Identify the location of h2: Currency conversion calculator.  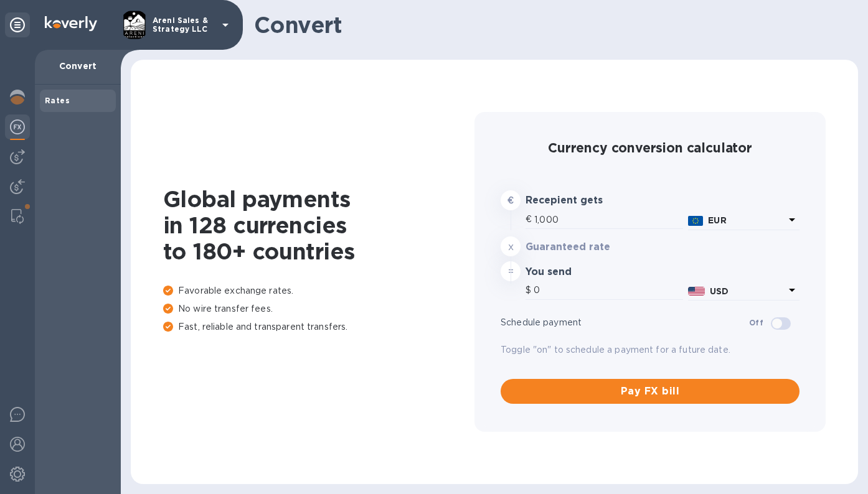
(650, 148).